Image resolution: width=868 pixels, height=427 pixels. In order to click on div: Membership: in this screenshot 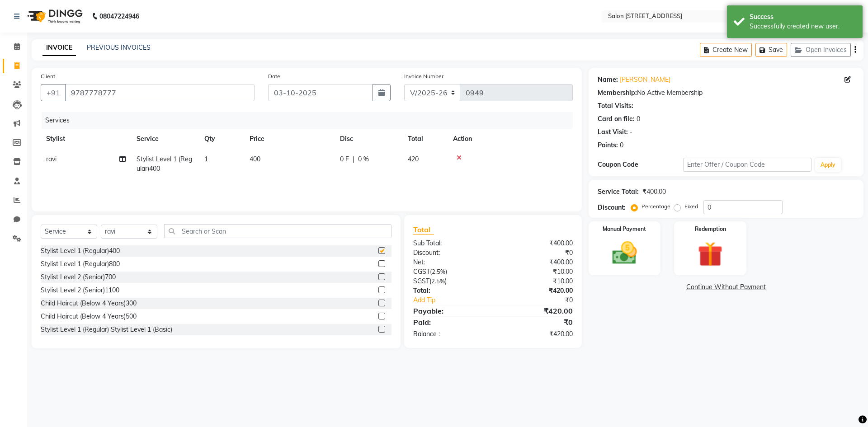, I will do `click(617, 93)`.